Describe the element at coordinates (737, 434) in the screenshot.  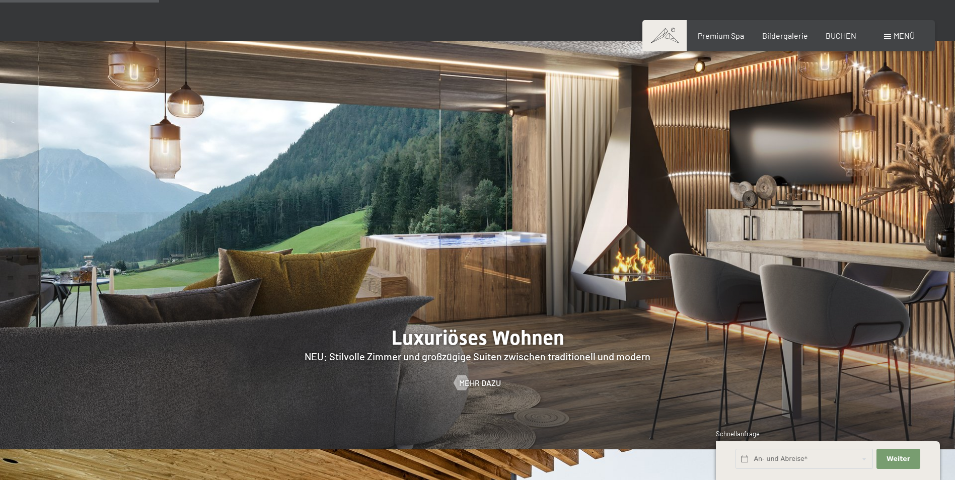
I see `span: Schnellanfrage` at that location.